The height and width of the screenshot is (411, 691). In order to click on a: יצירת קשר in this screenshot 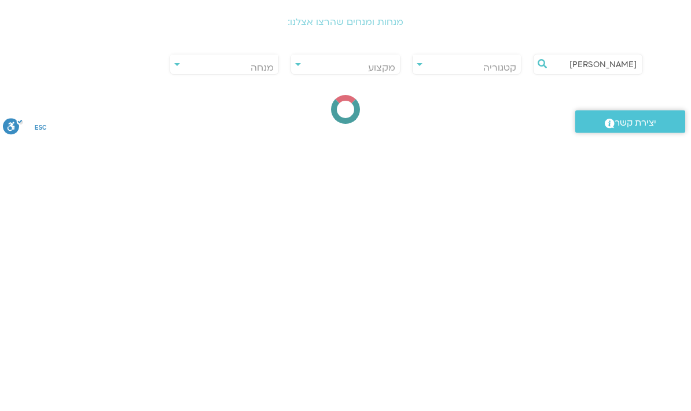, I will do `click(630, 393)`.